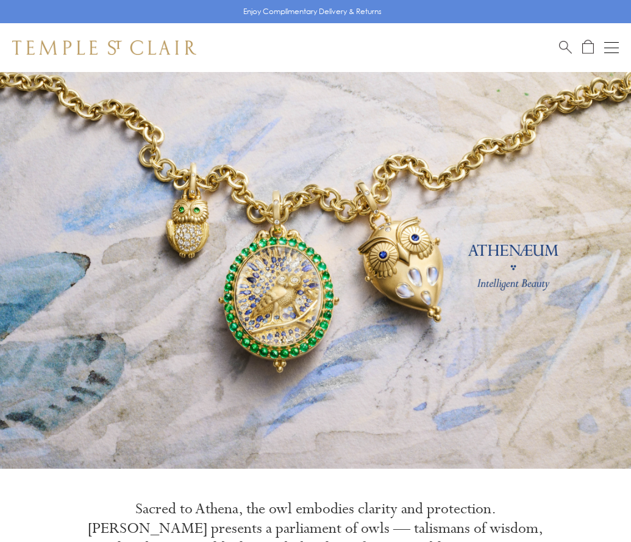 This screenshot has height=542, width=631. I want to click on a: Open Shopping Bag, so click(588, 47).